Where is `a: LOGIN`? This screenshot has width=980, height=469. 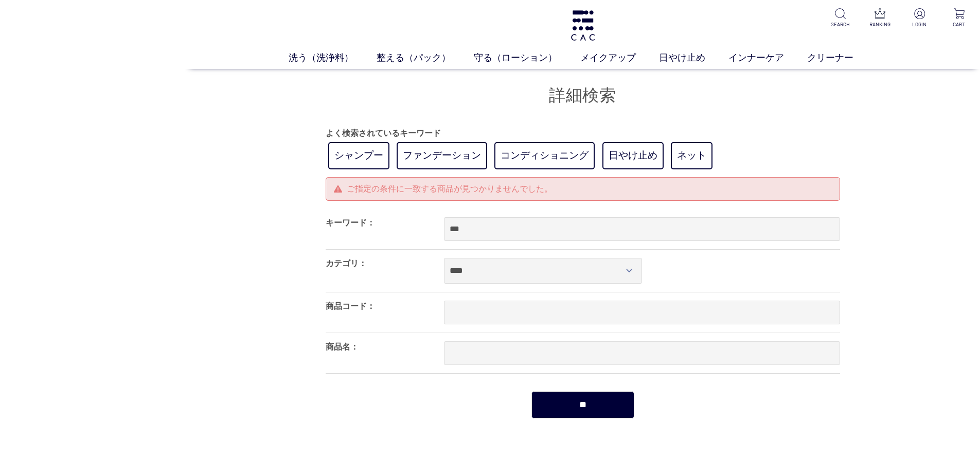
a: LOGIN is located at coordinates (920, 18).